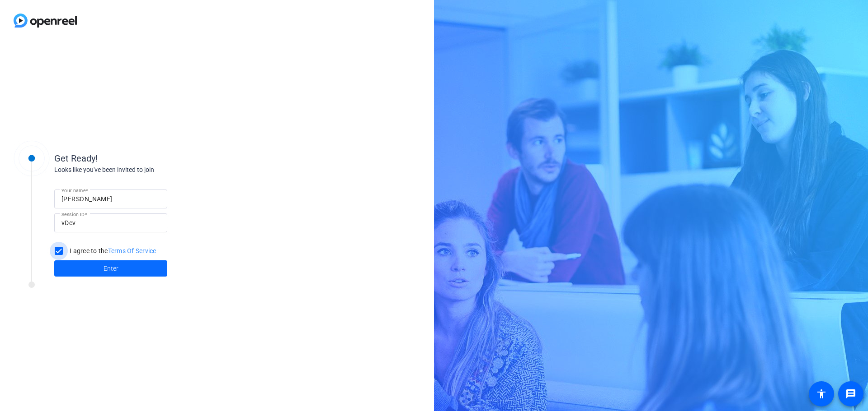 The width and height of the screenshot is (868, 411). What do you see at coordinates (112, 251) in the screenshot?
I see `label: I agree to the` at bounding box center [112, 251].